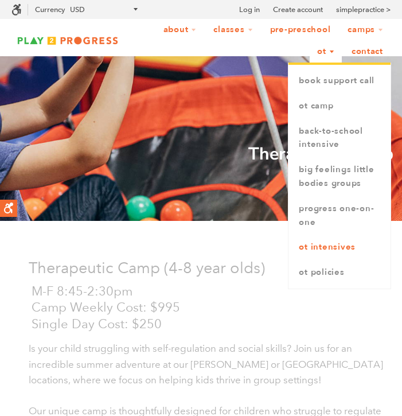  What do you see at coordinates (339, 247) in the screenshot?
I see `a: OT Intensives` at bounding box center [339, 247].